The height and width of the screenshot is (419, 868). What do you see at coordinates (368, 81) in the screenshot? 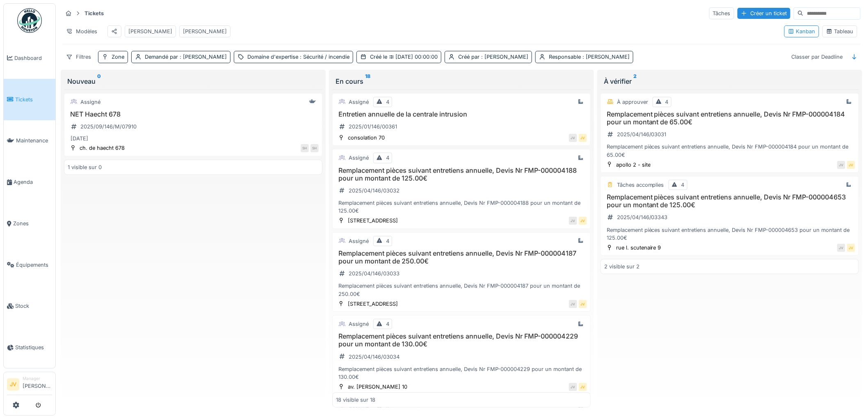
I see `sup: 18` at bounding box center [368, 81].